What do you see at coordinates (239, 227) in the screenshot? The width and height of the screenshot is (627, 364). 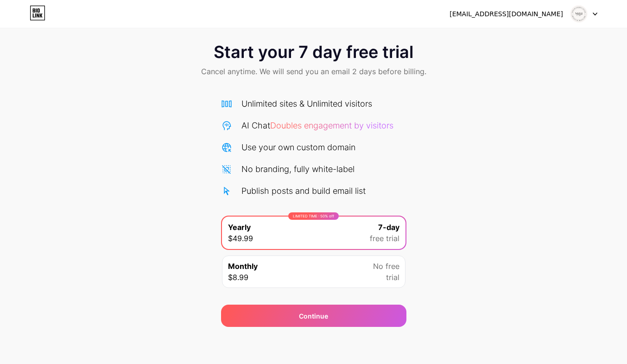 I see `span: Yearly` at bounding box center [239, 227].